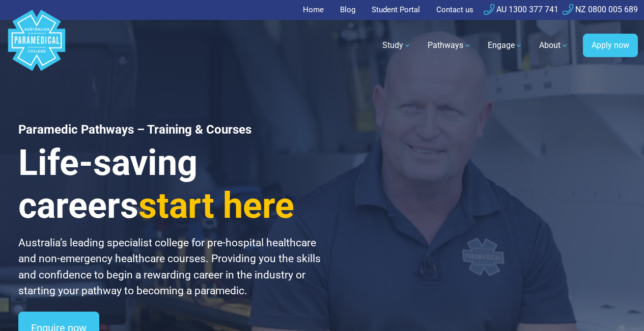  Describe the element at coordinates (176, 129) in the screenshot. I see `h1: Paramedic Pathways – Training & Courses` at that location.